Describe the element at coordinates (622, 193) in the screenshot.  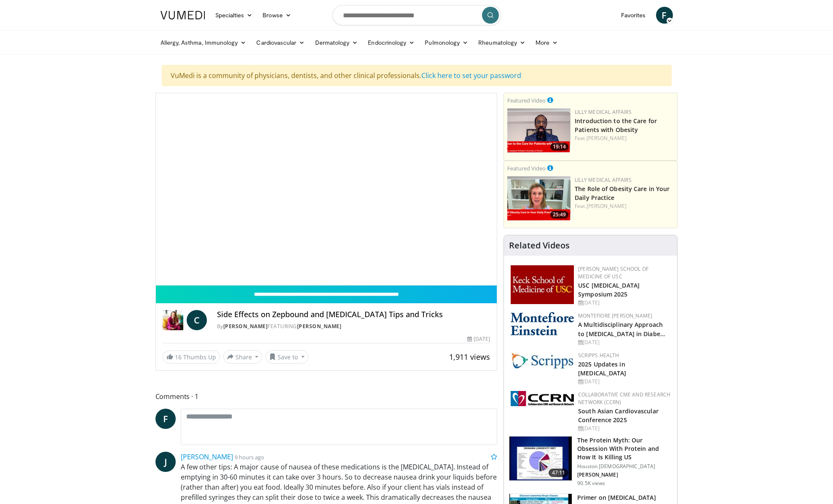
I see `a: The Role of Obesity Care in Your Daily Practice` at that location.